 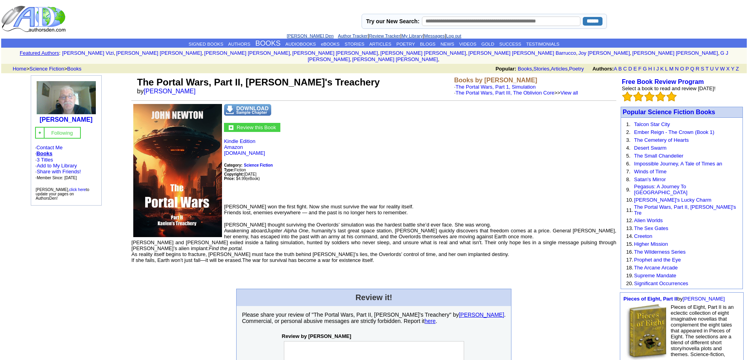 I want to click on a: TESTIMONIALS, so click(x=543, y=44).